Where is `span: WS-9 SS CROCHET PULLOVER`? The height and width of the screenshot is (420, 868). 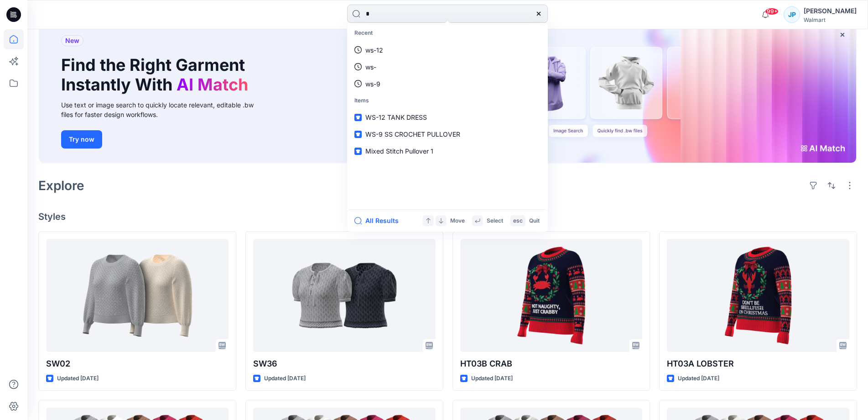 span: WS-9 SS CROCHET PULLOVER is located at coordinates (413, 134).